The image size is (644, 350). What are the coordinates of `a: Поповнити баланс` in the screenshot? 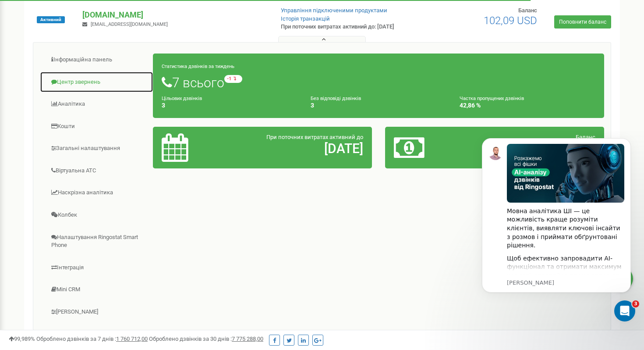 It's located at (583, 22).